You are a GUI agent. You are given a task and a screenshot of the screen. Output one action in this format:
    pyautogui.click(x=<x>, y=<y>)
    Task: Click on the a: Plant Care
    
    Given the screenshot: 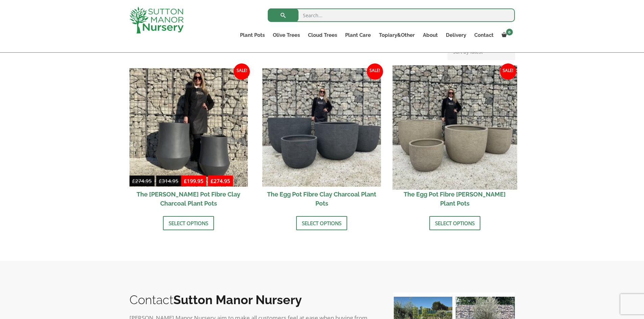 What is the action you would take?
    pyautogui.click(x=358, y=35)
    